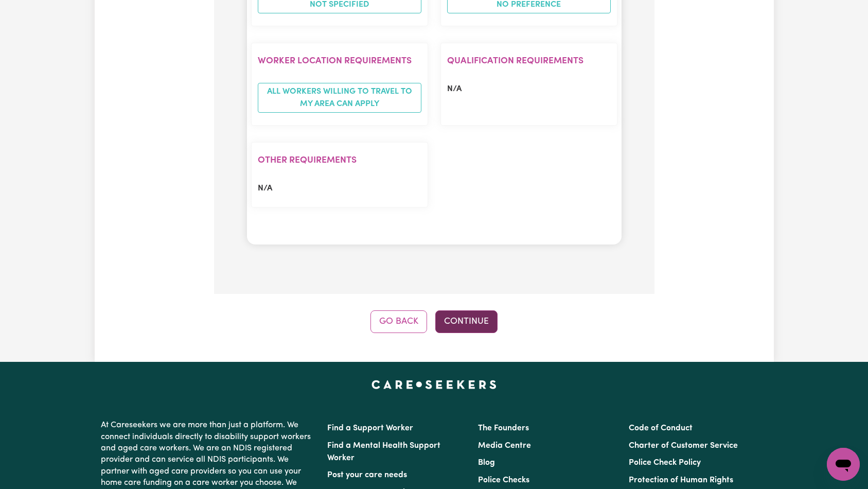 The height and width of the screenshot is (489, 868). I want to click on a: Find a Mental Health Support Worker, so click(384, 452).